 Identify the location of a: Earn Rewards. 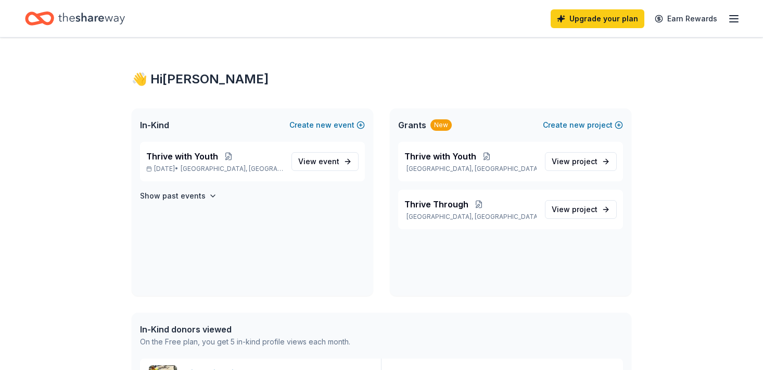
(686, 19).